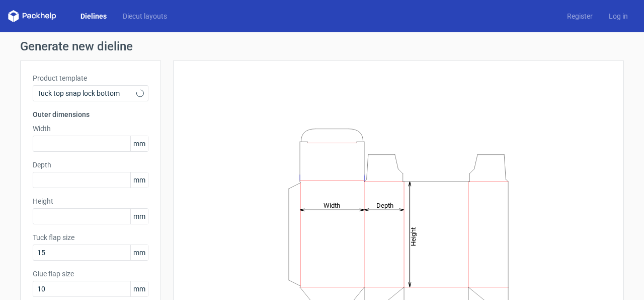 The height and width of the screenshot is (300, 644). Describe the element at coordinates (332, 204) in the screenshot. I see `tspan: Width` at that location.